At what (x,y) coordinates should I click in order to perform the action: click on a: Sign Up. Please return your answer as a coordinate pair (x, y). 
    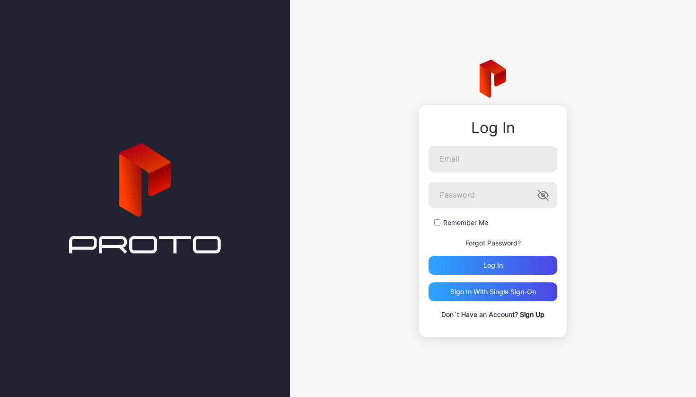
    Looking at the image, I should click on (532, 314).